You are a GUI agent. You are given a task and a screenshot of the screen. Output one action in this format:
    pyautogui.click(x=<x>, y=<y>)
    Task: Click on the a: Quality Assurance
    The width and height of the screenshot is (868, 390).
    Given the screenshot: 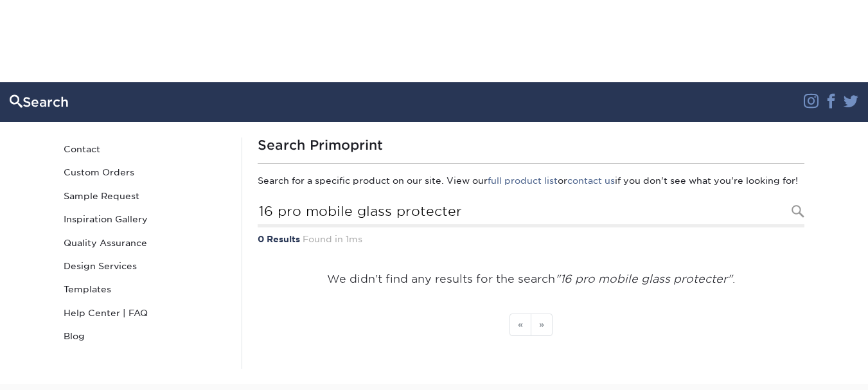 What is the action you would take?
    pyautogui.click(x=145, y=243)
    